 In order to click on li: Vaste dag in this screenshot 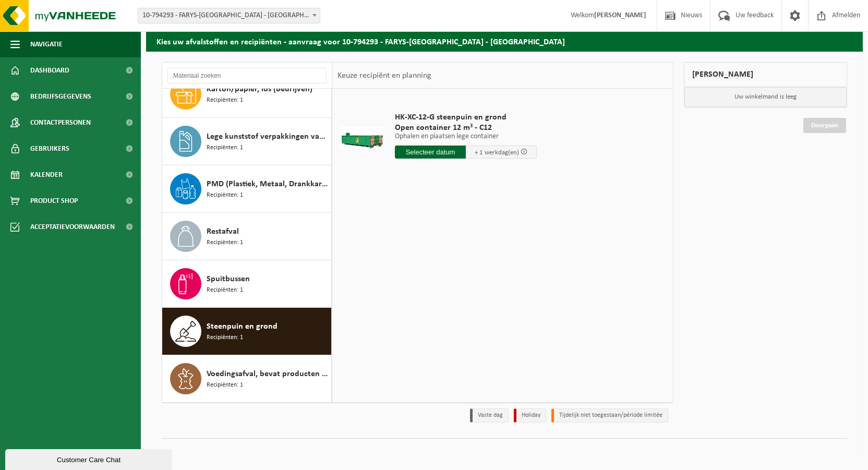, I will do `click(489, 415)`.